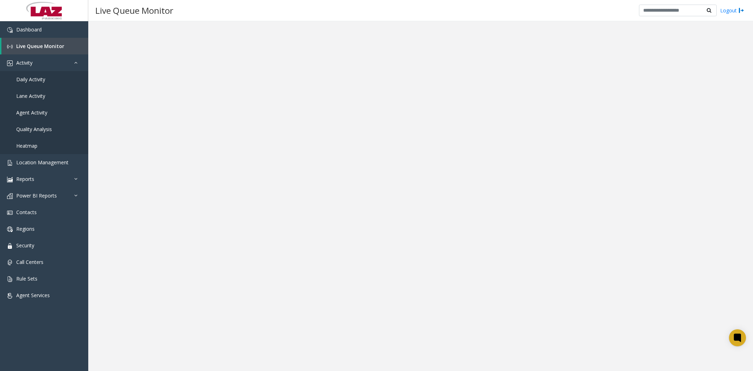 The height and width of the screenshot is (371, 753). I want to click on span: Power BI Reports, so click(36, 195).